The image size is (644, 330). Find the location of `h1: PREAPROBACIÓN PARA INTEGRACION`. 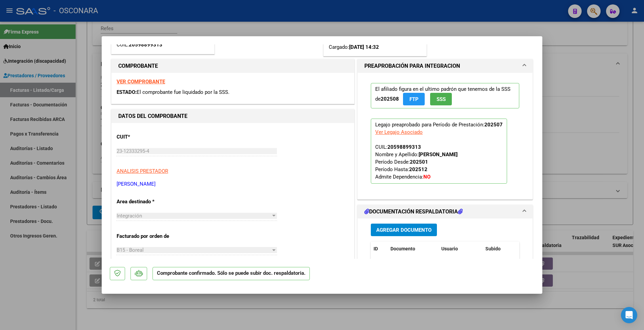

h1: PREAPROBACIÓN PARA INTEGRACION is located at coordinates (412, 66).